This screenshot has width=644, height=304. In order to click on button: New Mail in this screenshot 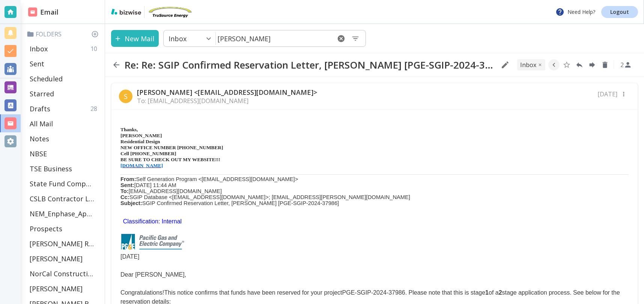, I will do `click(135, 38)`.